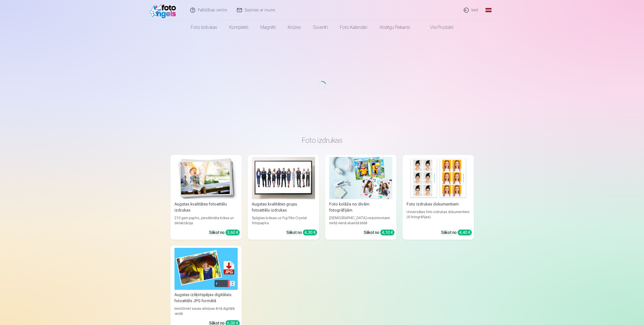 The height and width of the screenshot is (325, 644). Describe the element at coordinates (283, 220) in the screenshot. I see `div: Spilgtas krāsas uz Fuji Film Crystal fotopapīra` at that location.